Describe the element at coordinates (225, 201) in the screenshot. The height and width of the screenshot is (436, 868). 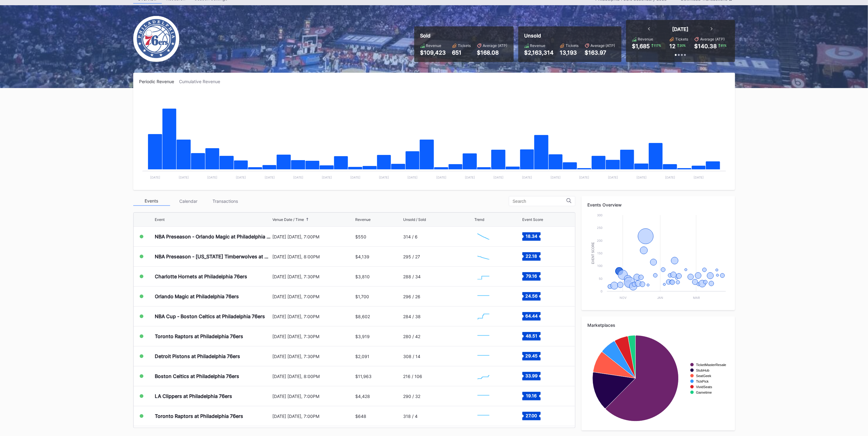
I see `div: Transactions` at that location.